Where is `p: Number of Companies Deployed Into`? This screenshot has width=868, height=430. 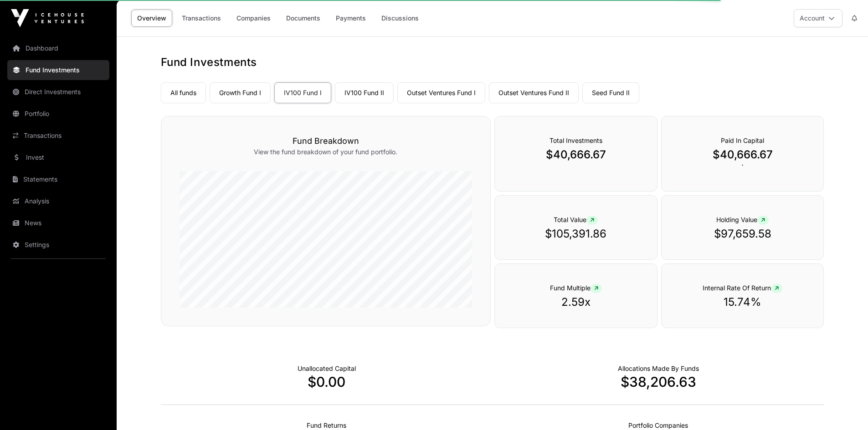
p: Number of Companies Deployed Into is located at coordinates (657, 425).